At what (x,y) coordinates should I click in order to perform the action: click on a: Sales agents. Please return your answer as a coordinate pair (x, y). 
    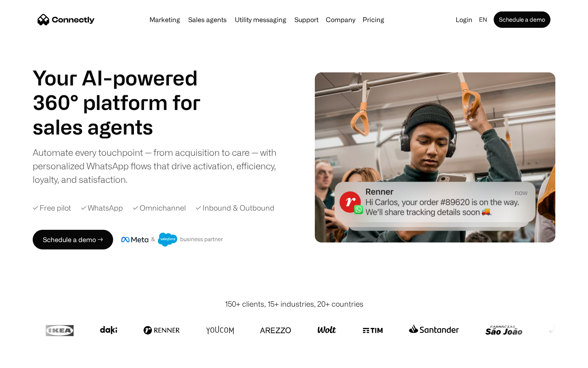
    Looking at the image, I should click on (208, 20).